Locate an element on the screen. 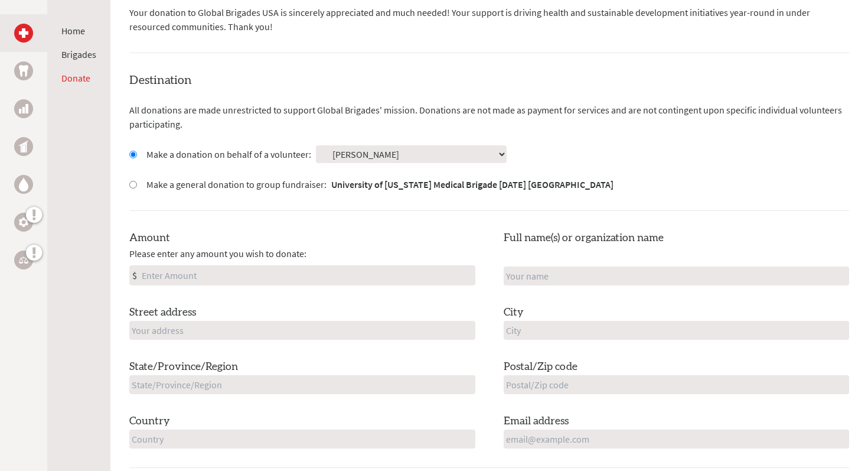 Image resolution: width=868 pixels, height=471 pixels. a: Legal Empowerment is located at coordinates (24, 260).